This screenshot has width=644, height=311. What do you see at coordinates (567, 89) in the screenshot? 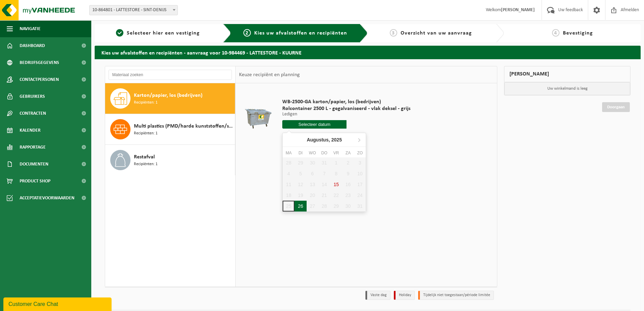
I see `p: Uw winkelmand is leeg` at bounding box center [567, 89].